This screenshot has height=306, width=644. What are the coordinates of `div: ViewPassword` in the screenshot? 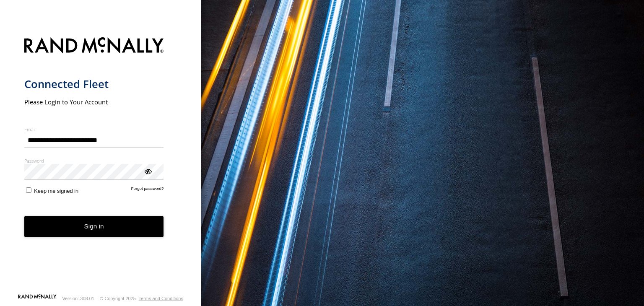 It's located at (148, 171).